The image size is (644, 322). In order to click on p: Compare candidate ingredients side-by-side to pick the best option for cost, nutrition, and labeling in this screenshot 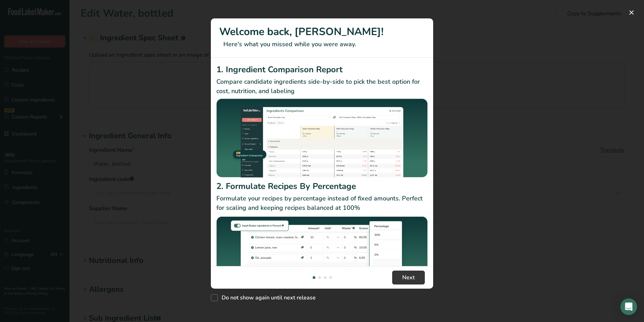, I will do `click(322, 87)`.